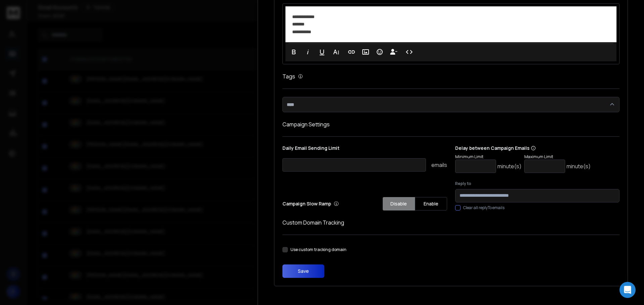 The width and height of the screenshot is (644, 305). I want to click on h1: Campaign Settings, so click(451, 125).